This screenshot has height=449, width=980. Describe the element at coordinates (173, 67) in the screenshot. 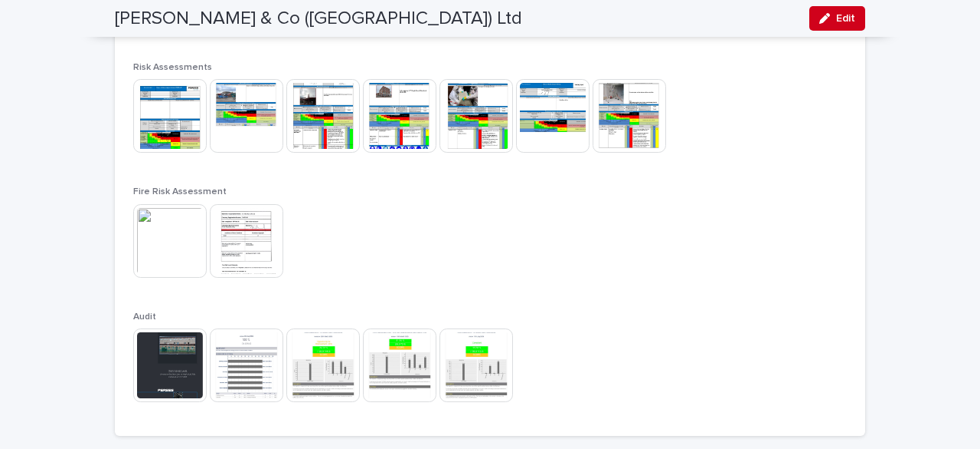

I see `span: Risk Assessments` at that location.